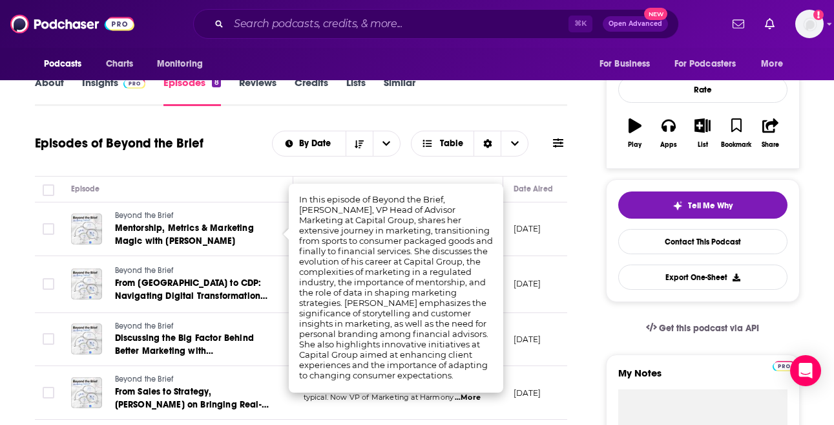 This screenshot has height=425, width=834. What do you see at coordinates (770, 145) in the screenshot?
I see `div: Share` at bounding box center [770, 145].